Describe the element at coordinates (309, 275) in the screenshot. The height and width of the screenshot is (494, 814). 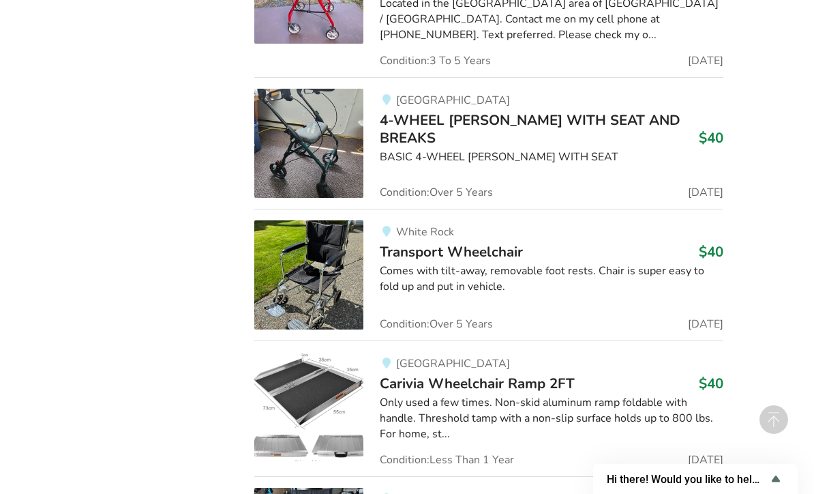
I see `img: mobility-transport wheelchair` at that location.